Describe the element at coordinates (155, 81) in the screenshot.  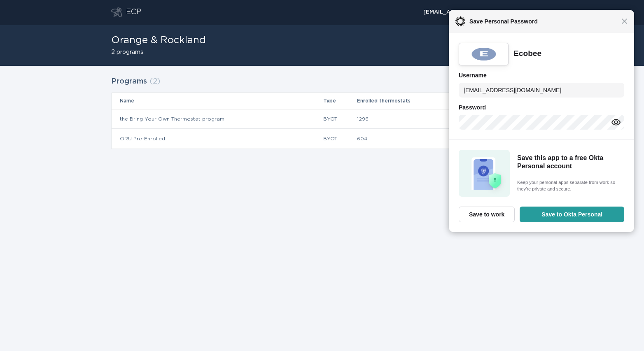
I see `span: ( 2 )` at that location.